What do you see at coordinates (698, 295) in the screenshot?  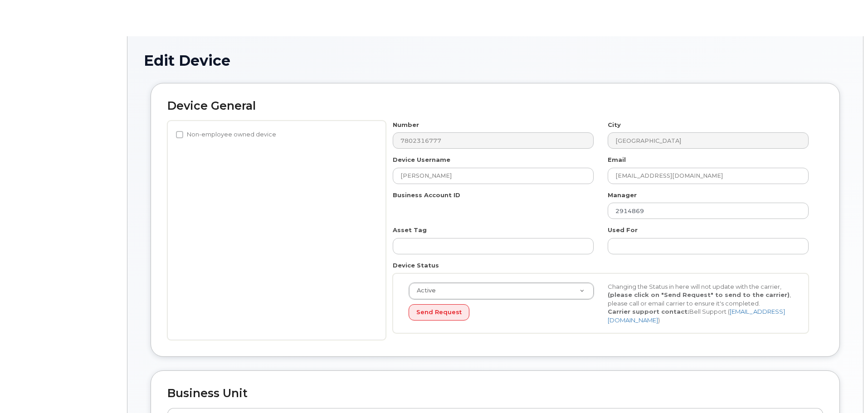 I see `strong: (please click on "Send Request" to send to the carrier)` at bounding box center [698, 295].